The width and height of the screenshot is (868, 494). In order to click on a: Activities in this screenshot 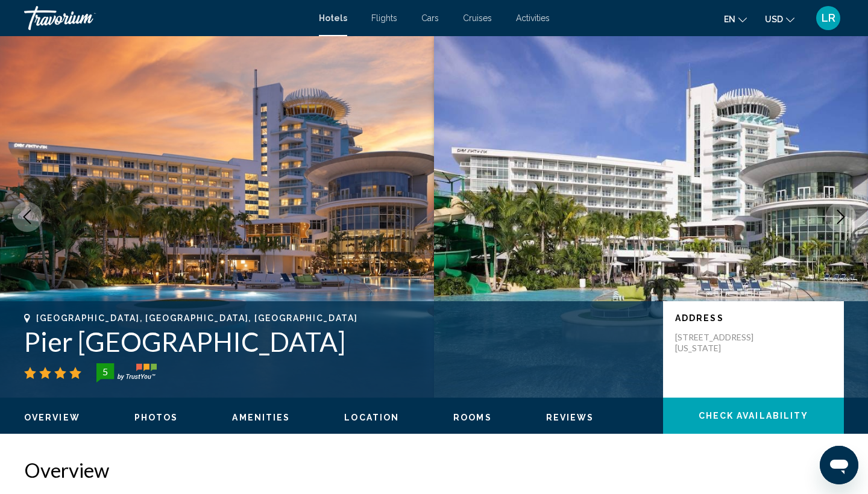, I will do `click(533, 18)`.